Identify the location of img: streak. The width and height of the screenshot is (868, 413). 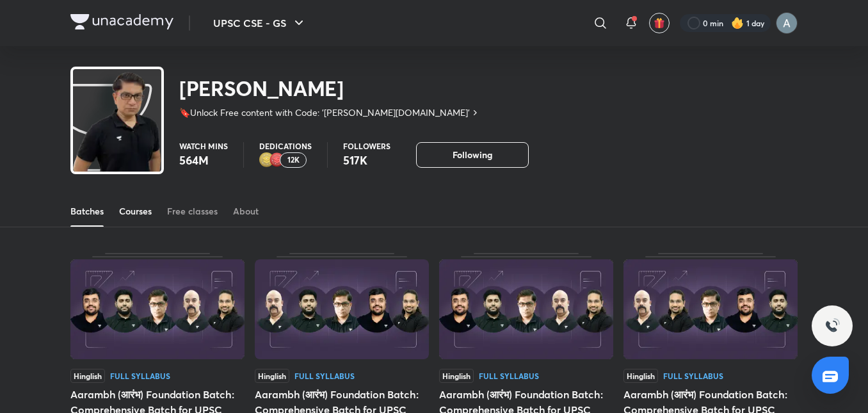
(737, 23).